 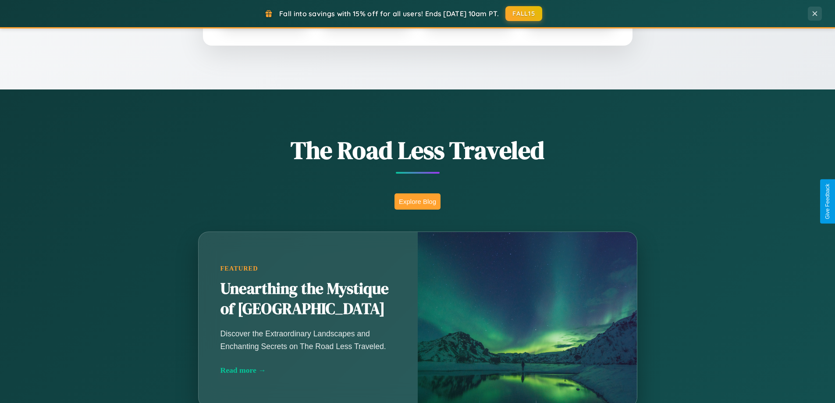 I want to click on div: Give Feedback, so click(x=828, y=201).